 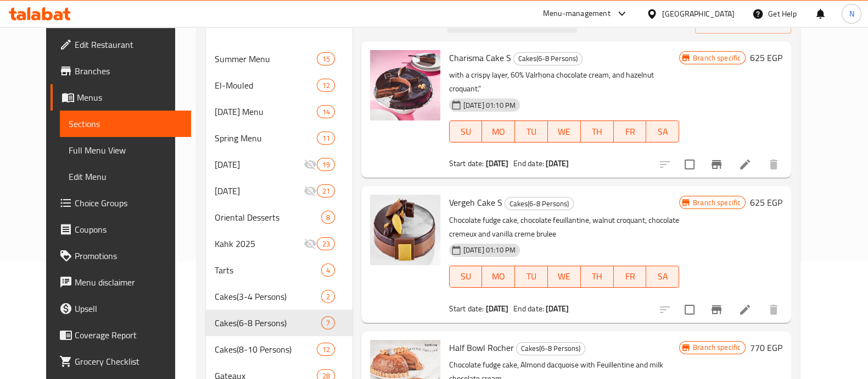 What do you see at coordinates (266, 85) in the screenshot?
I see `div: El-Mouled` at bounding box center [266, 85].